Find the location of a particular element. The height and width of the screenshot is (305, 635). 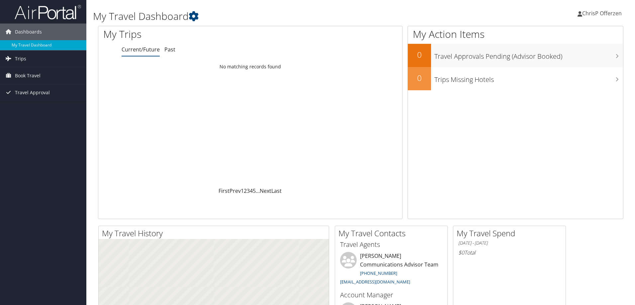

a: 3 is located at coordinates (248, 191).